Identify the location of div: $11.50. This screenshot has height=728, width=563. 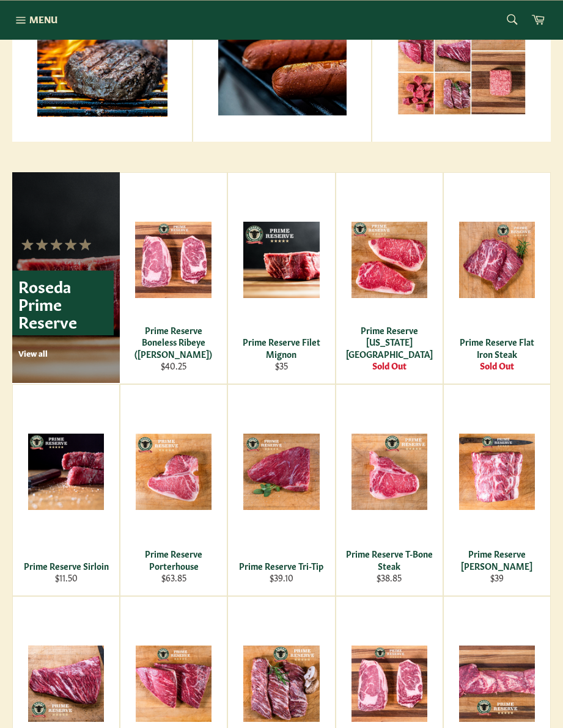
(66, 577).